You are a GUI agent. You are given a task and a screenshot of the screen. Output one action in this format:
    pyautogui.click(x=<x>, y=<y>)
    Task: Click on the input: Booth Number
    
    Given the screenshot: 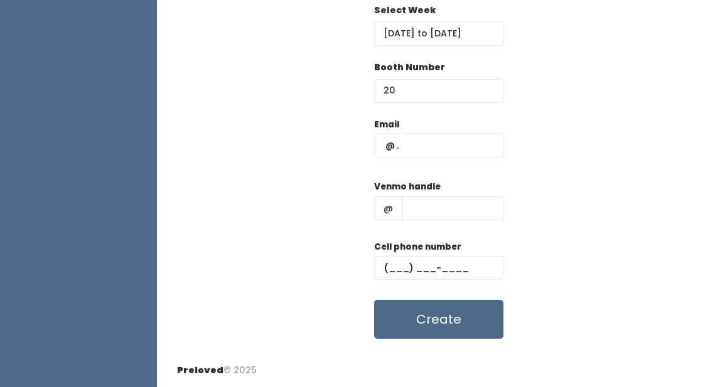 What is the action you would take?
    pyautogui.click(x=439, y=91)
    